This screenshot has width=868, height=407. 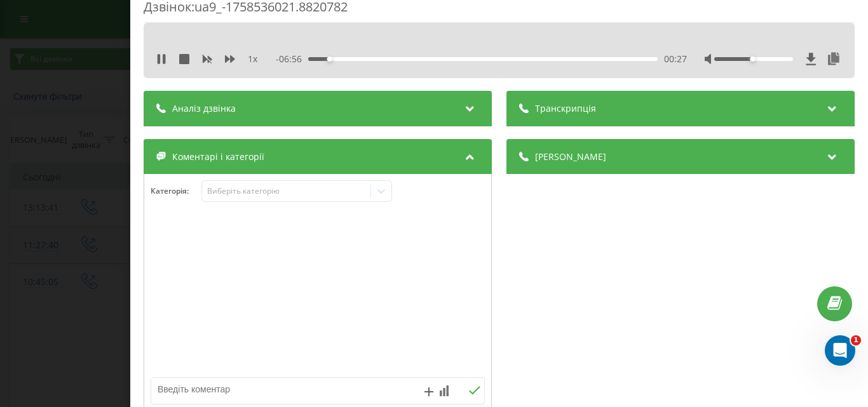 I want to click on h4: Категорія :, so click(x=176, y=191).